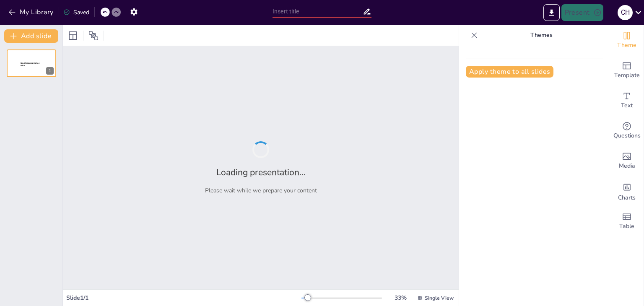  Describe the element at coordinates (627, 161) in the screenshot. I see `div: Add images, graphics, shapes or video` at that location.